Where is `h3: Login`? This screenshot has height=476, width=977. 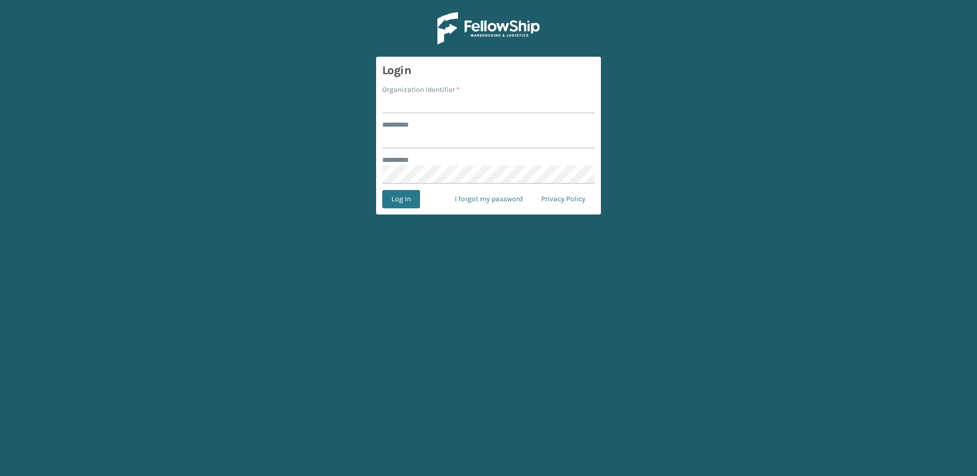
h3: Login is located at coordinates (489, 71).